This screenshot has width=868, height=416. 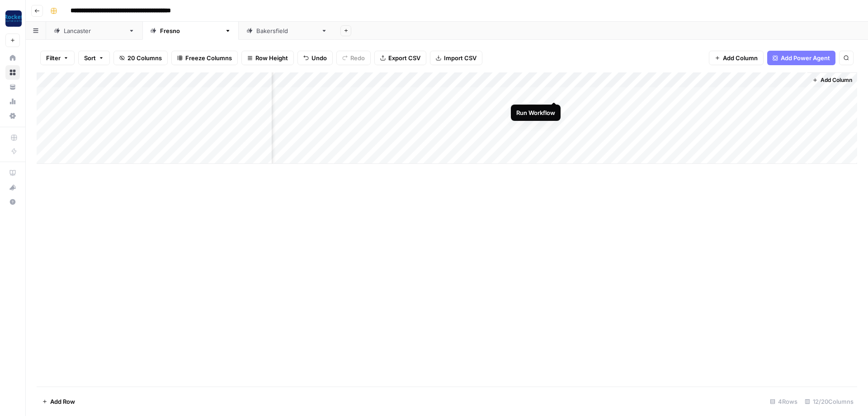 I want to click on a: Your Data, so click(x=13, y=87).